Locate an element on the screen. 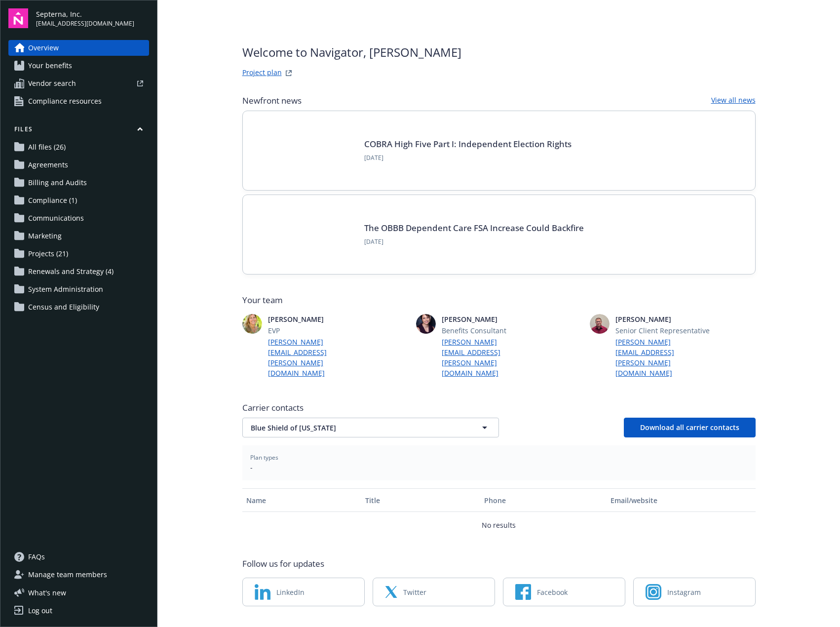 The image size is (840, 627). div: Email/website is located at coordinates (681, 500).